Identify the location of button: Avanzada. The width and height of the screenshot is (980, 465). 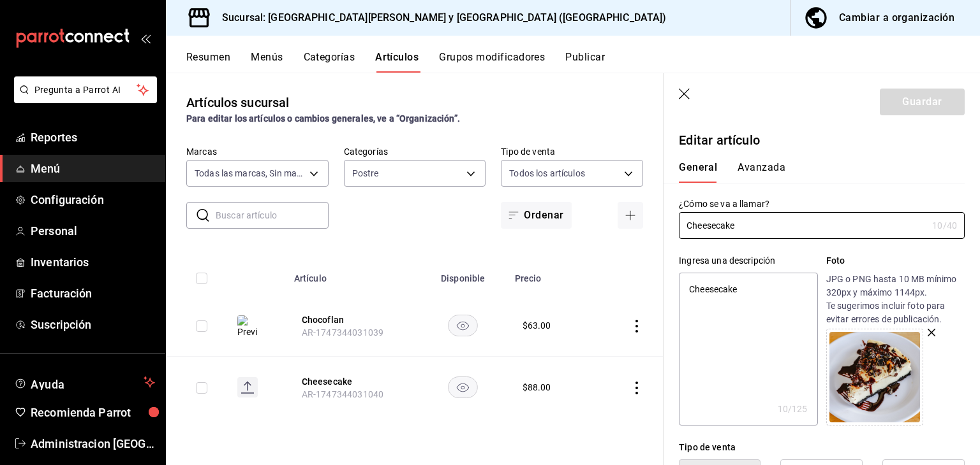
(761, 172).